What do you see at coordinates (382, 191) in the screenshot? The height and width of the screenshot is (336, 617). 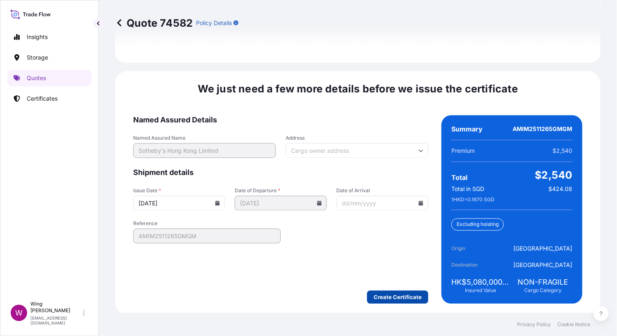 I see `span: Date of Arrival` at bounding box center [382, 191].